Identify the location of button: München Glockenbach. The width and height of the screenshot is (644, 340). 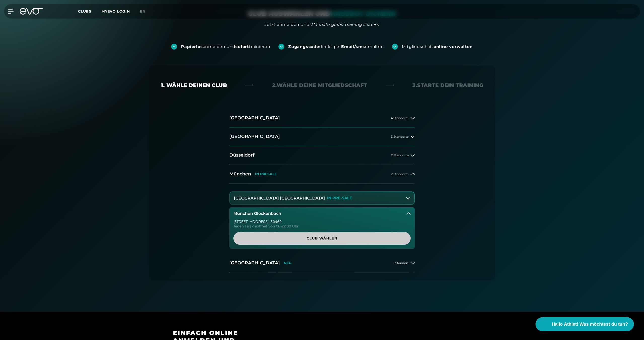
(322, 214).